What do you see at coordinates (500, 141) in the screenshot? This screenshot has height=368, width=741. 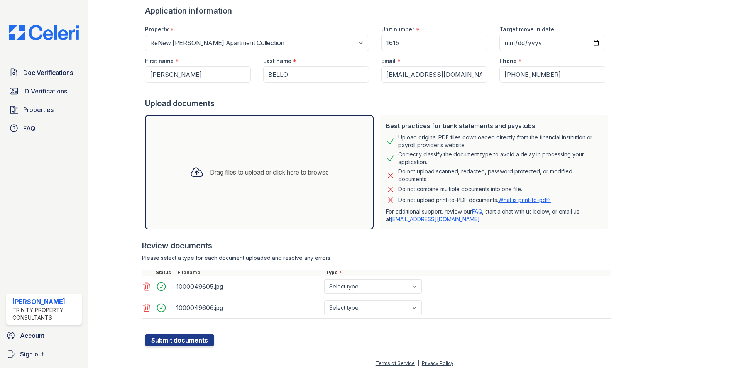 I see `div: Upload original PDF files downloaded directly from the financial institution or payroll provider’...` at bounding box center [500, 141].